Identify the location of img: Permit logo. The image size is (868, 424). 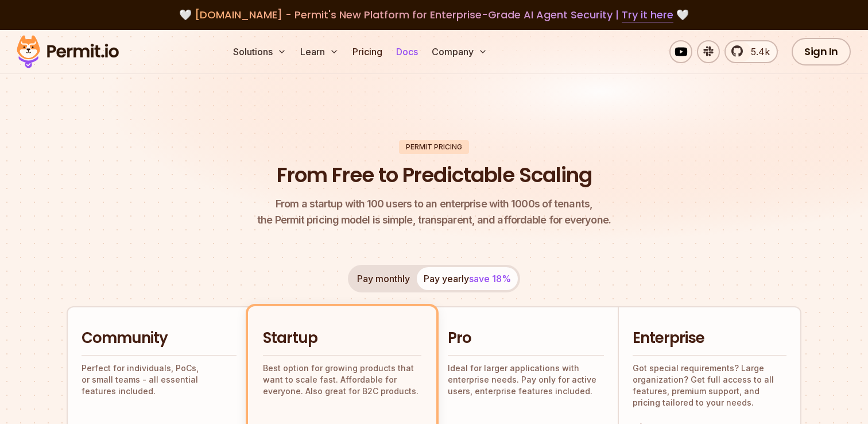
(68, 52).